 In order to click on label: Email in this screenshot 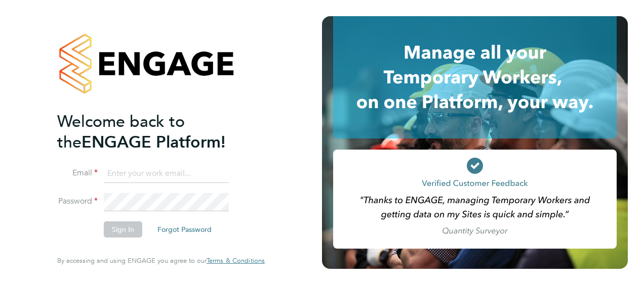, I will do `click(77, 173)`.